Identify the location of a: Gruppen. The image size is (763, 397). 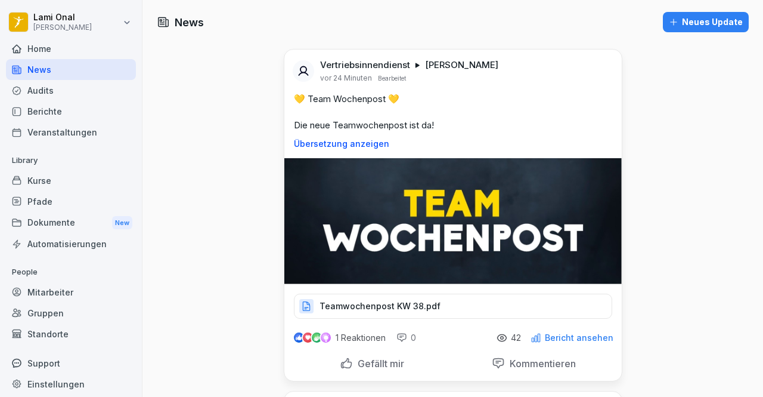
(71, 312).